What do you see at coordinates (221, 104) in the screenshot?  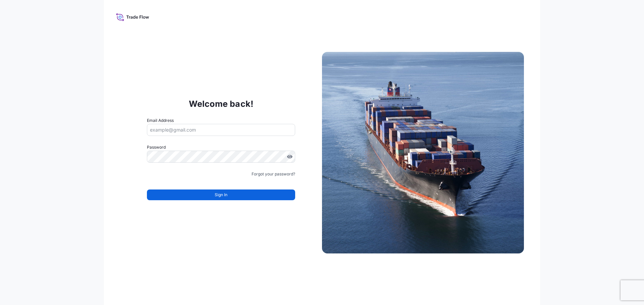 I see `p: Welcome back!` at bounding box center [221, 104].